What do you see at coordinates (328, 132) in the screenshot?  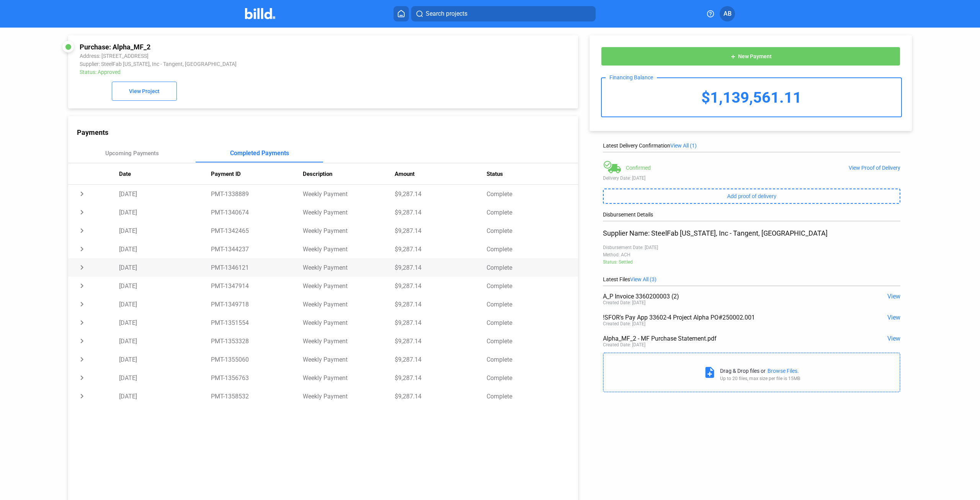 I see `div: Payments` at bounding box center [328, 132].